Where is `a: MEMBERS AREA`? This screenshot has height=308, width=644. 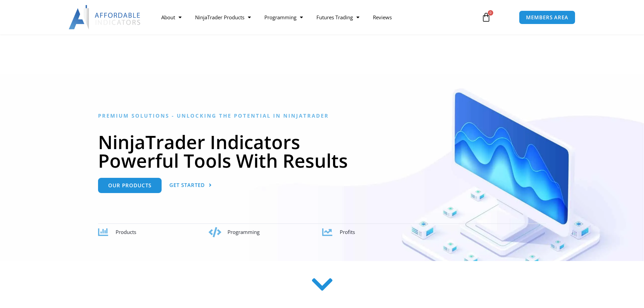
a: MEMBERS AREA is located at coordinates (547, 17).